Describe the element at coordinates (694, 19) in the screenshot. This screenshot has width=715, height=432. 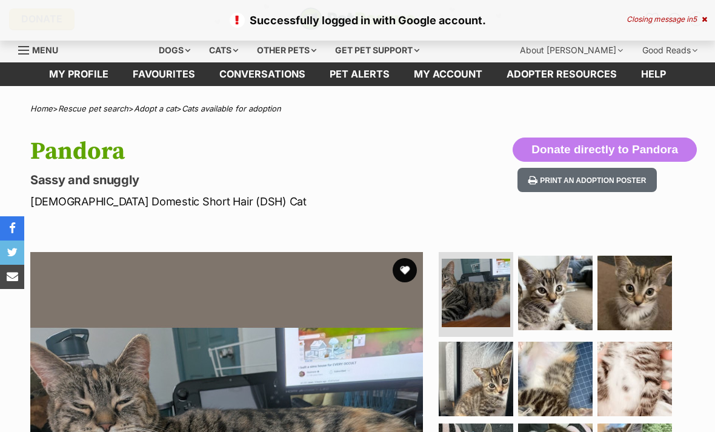
I see `span: 5` at that location.